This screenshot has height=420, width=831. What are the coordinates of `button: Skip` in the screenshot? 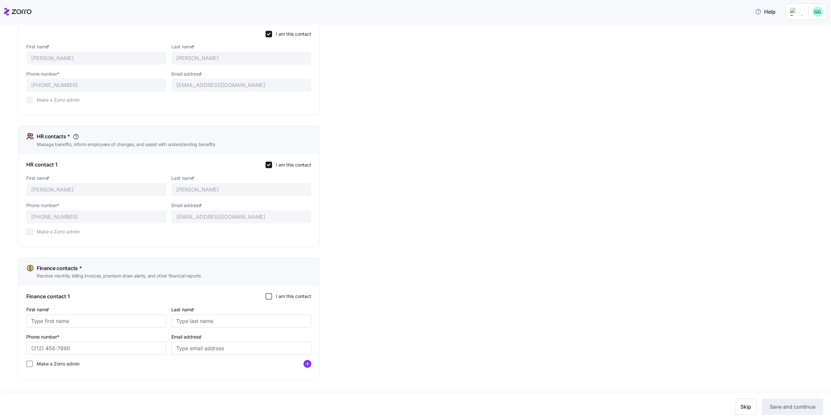 It's located at (746, 407).